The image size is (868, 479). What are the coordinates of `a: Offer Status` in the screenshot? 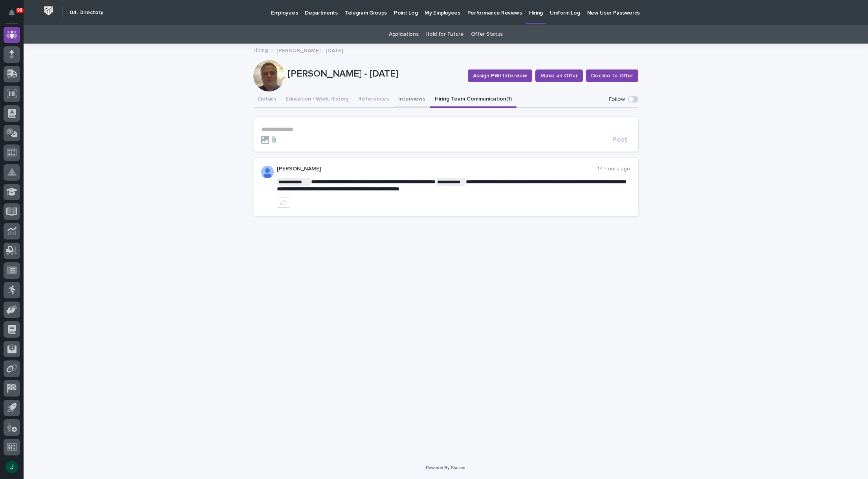 It's located at (487, 35).